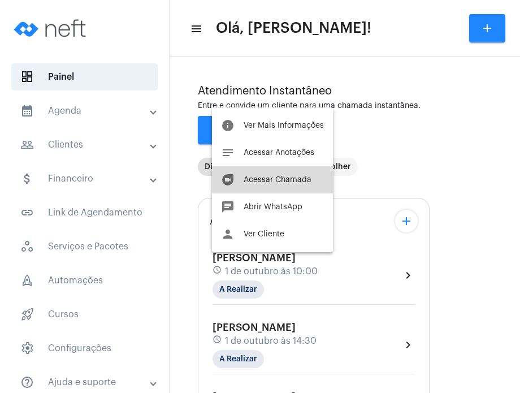  Describe the element at coordinates (228, 125) in the screenshot. I see `mat-icon: info` at that location.